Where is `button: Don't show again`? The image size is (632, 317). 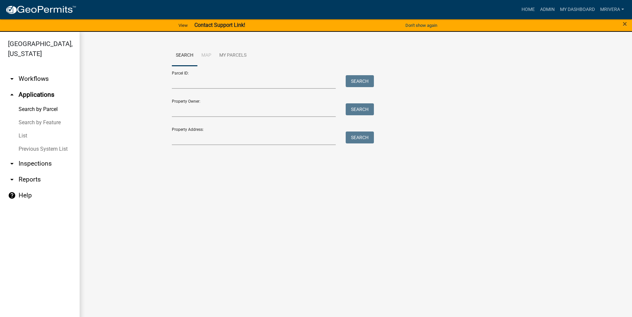
button: Don't show again is located at coordinates (421, 25).